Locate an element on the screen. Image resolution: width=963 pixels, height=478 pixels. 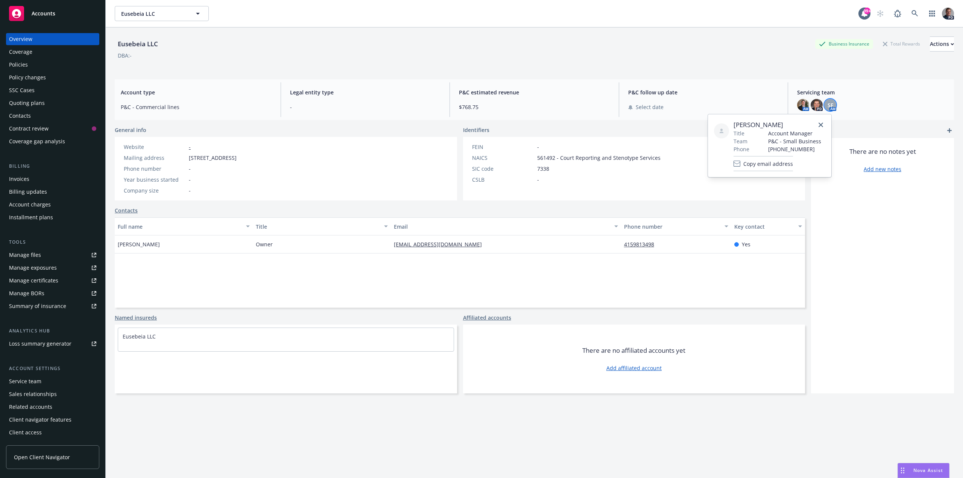
div: Coverage is located at coordinates (21, 52).